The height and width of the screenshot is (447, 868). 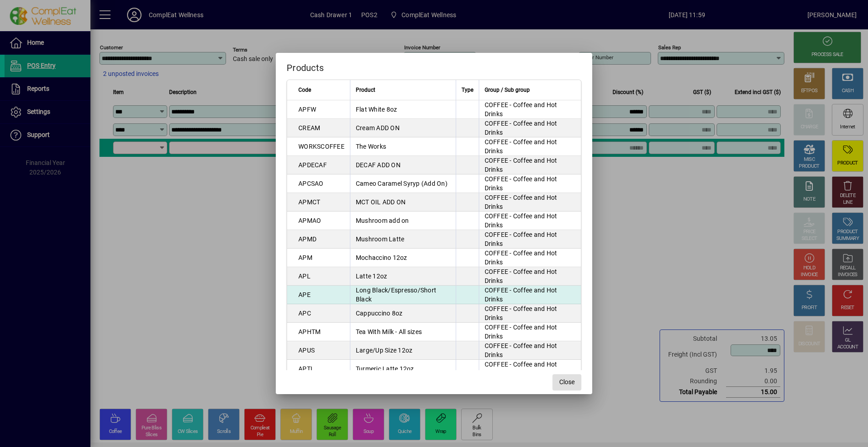 I want to click on div: APMAO, so click(x=310, y=220).